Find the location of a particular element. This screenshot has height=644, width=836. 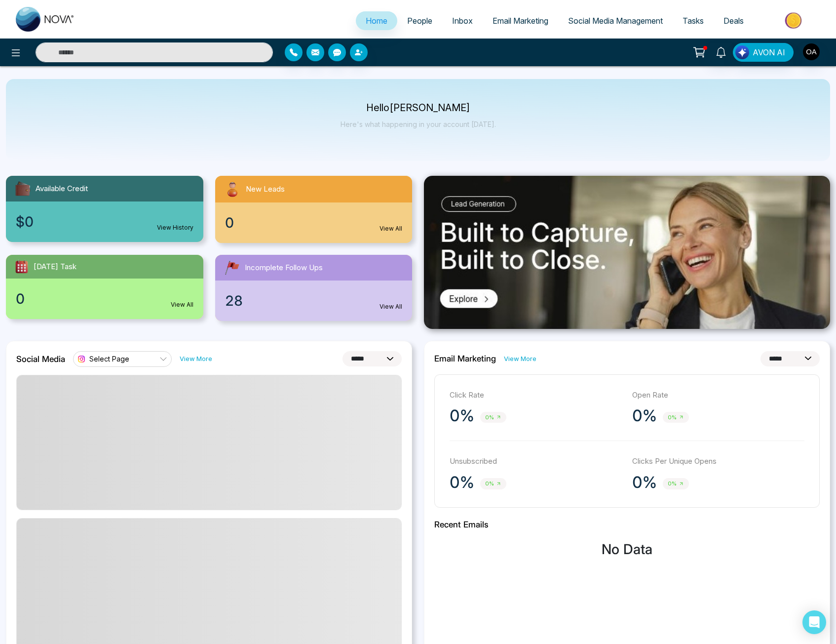

a: Tasks is located at coordinates (693, 21).